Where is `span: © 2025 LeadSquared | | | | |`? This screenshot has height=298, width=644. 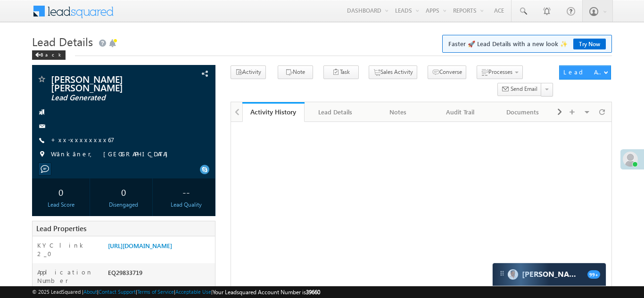
span: © 2025 LeadSquared | | | | | is located at coordinates (176, 292).